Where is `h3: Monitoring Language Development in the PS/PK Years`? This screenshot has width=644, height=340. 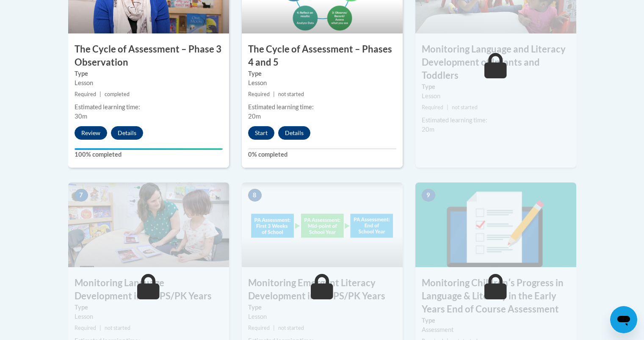 h3: Monitoring Language Development in the PS/PK Years is located at coordinates (149, 290).